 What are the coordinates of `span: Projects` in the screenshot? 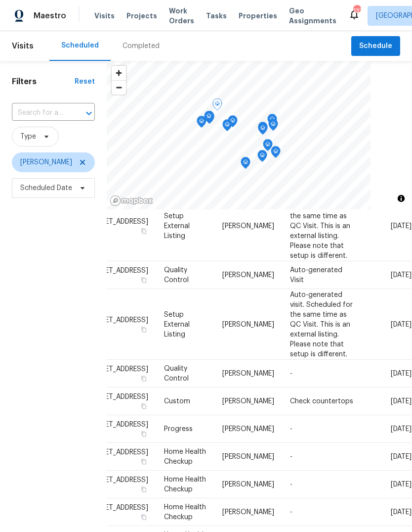 It's located at (142, 16).